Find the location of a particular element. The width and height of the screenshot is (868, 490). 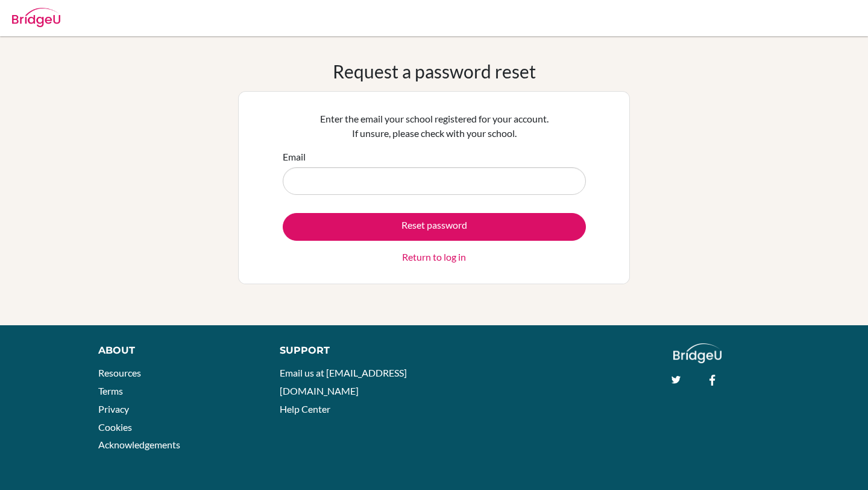

a: Return to log in is located at coordinates (434, 257).